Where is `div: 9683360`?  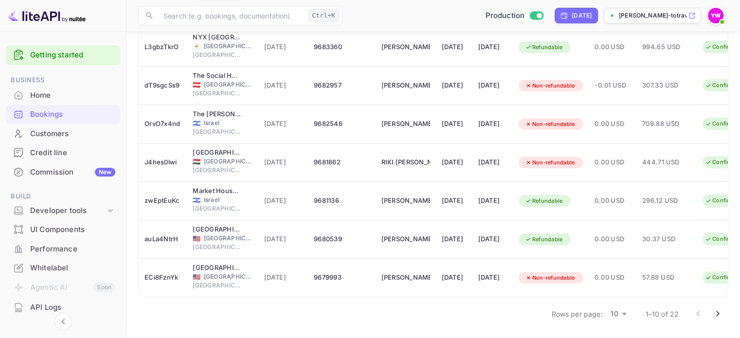 div: 9683360 is located at coordinates (342, 47).